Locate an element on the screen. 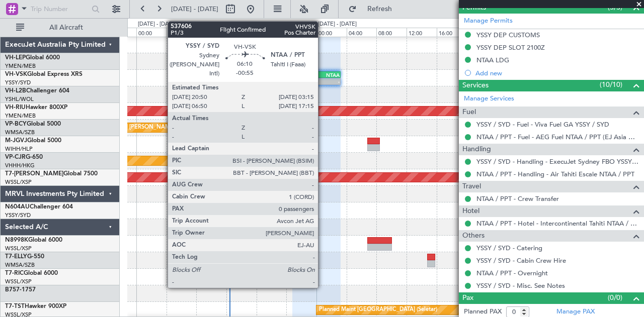 The image size is (644, 317). a: VH-RIUHawker 800XP is located at coordinates (36, 108).